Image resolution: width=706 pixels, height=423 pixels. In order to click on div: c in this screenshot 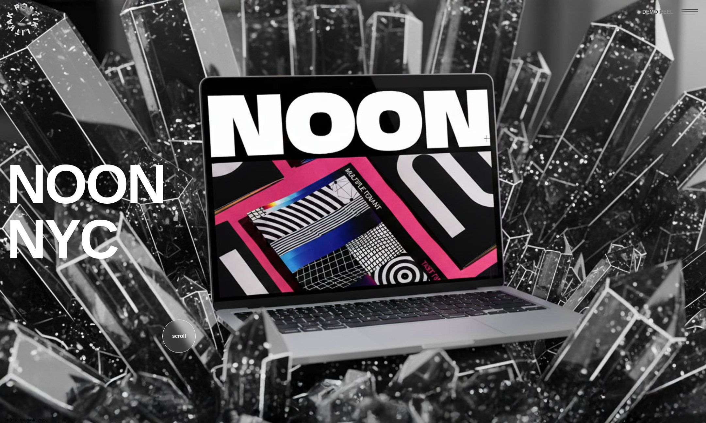, I will do `click(176, 336)`.